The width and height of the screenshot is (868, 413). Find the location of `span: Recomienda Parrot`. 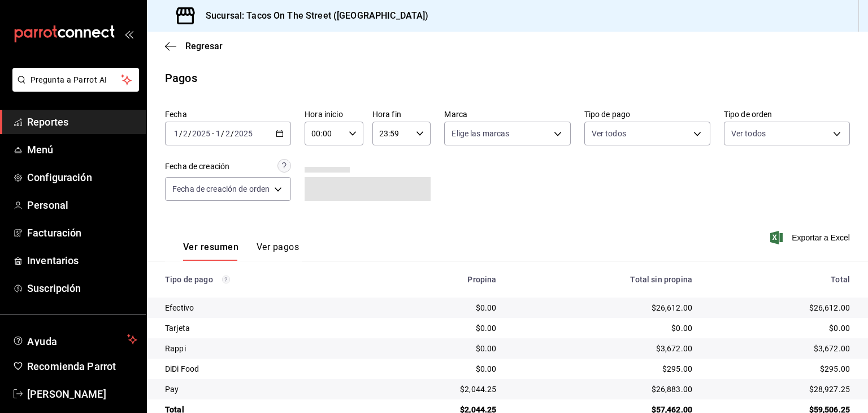

span: Recomienda Parrot is located at coordinates (82, 365).